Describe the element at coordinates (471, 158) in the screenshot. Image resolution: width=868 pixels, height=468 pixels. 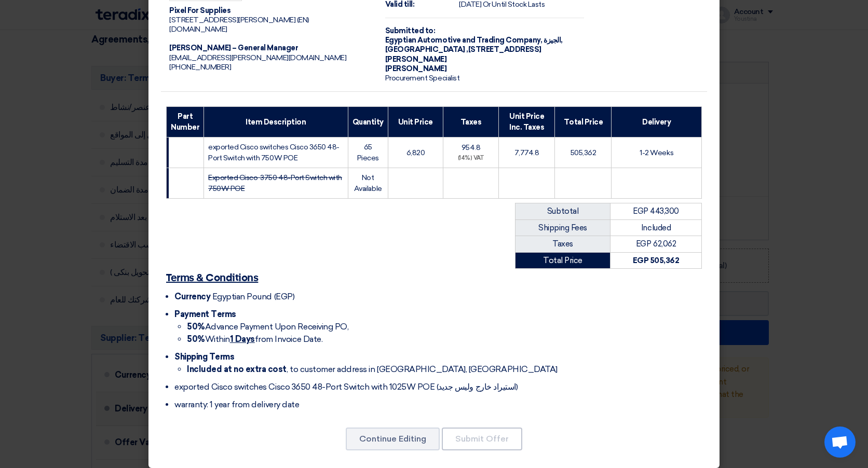
I see `div: (14%) VAT` at that location.